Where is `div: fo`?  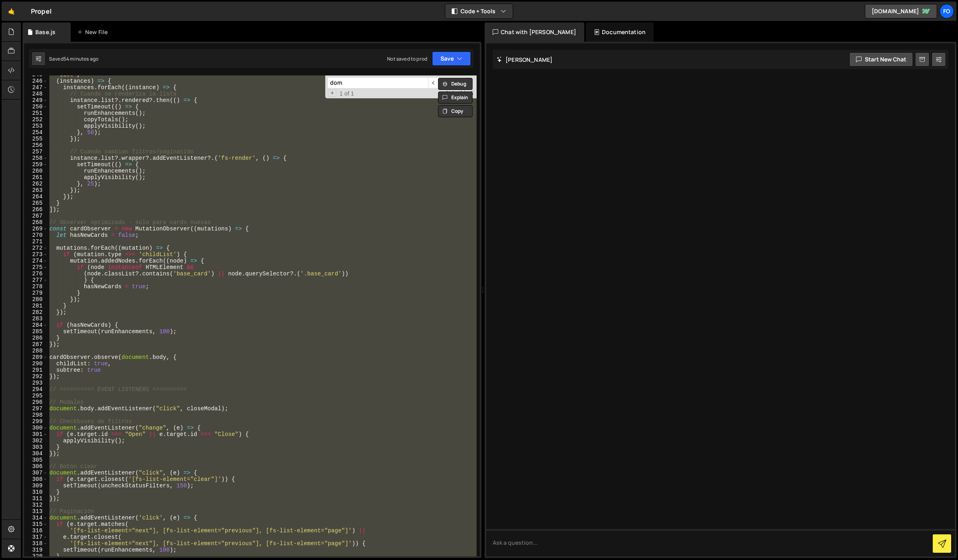 div: fo is located at coordinates (947, 11).